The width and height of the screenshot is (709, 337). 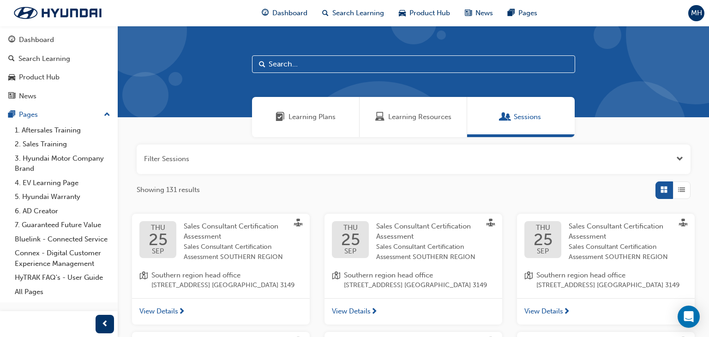 I want to click on button: DashboardSearch LearningProduct HubNews, so click(x=59, y=68).